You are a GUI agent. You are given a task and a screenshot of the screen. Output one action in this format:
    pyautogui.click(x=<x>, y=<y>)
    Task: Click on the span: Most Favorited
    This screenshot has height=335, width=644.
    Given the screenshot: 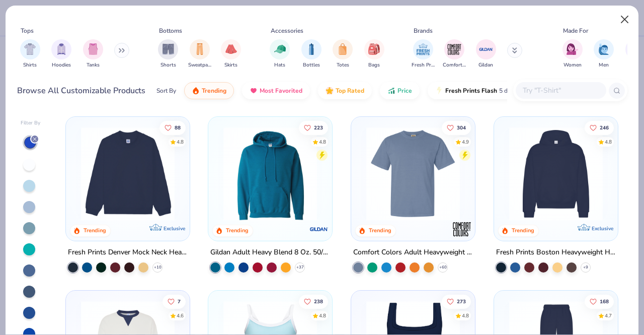 What is the action you would take?
    pyautogui.click(x=281, y=91)
    